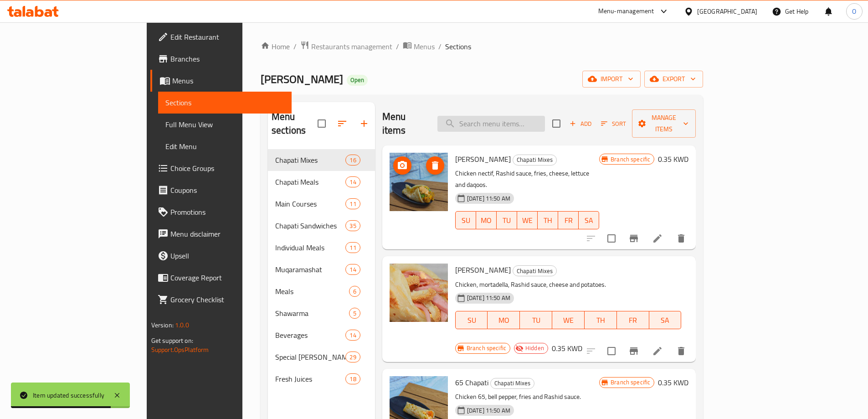 Image resolution: width=868 pixels, height=419 pixels. I want to click on span: Branches, so click(227, 59).